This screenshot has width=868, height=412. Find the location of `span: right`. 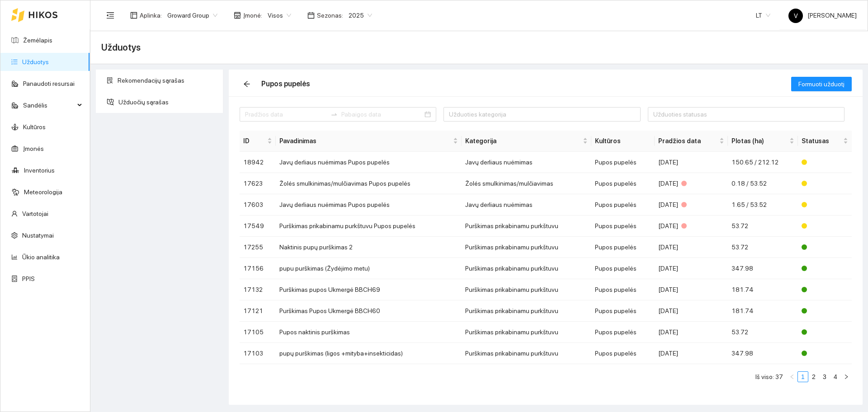

span: right is located at coordinates (846, 377).